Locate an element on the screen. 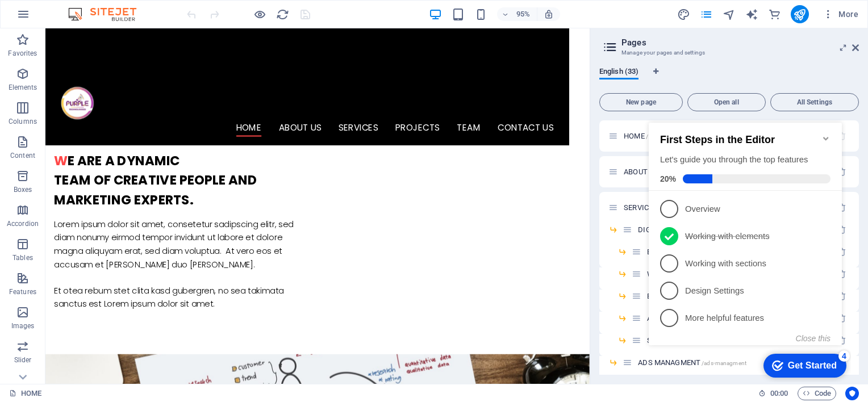  button: Usercentrics is located at coordinates (852, 393).